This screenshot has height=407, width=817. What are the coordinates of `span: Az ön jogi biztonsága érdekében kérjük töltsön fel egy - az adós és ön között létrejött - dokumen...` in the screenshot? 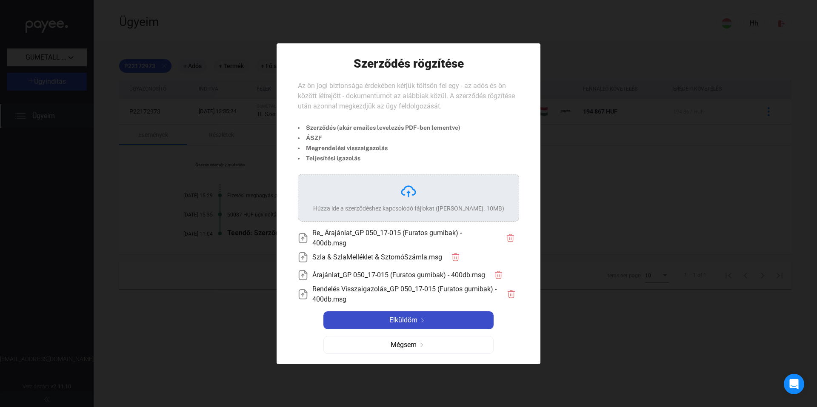 It's located at (406, 96).